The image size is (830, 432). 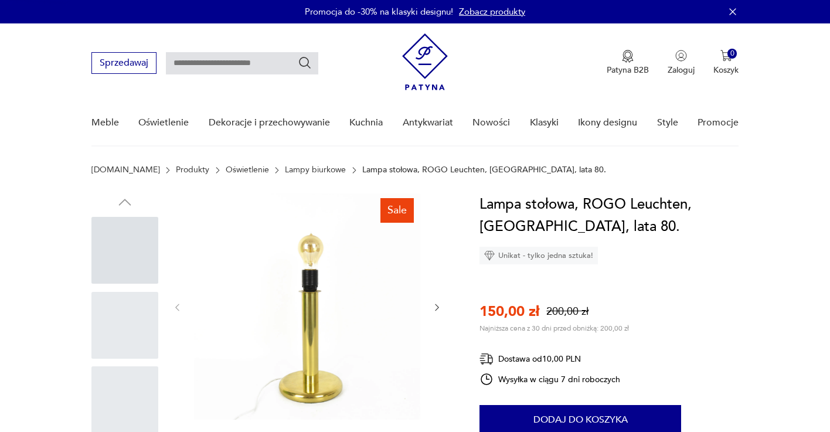 What do you see at coordinates (307, 307) in the screenshot?
I see `img: Zdjęcie produktu Lampa stołowa, ROGO Leuchten, Niemcy, lata 80.` at bounding box center [307, 307].